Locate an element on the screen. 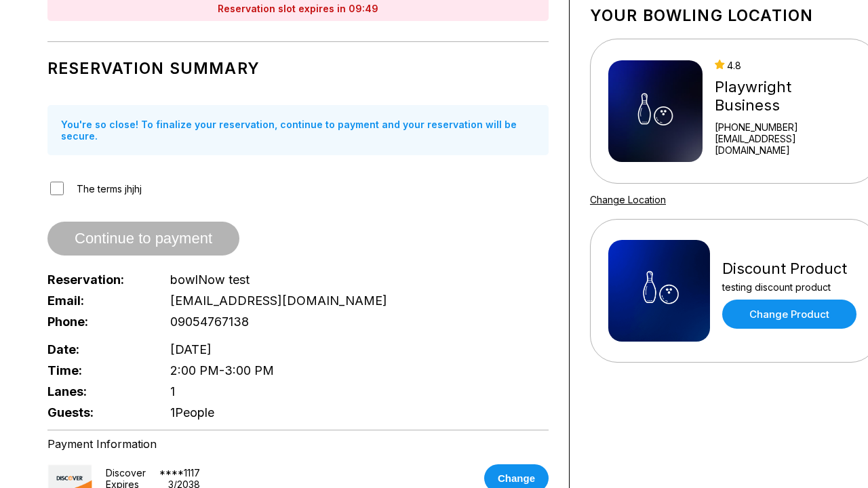  div: testing discount product is located at coordinates (790, 287).